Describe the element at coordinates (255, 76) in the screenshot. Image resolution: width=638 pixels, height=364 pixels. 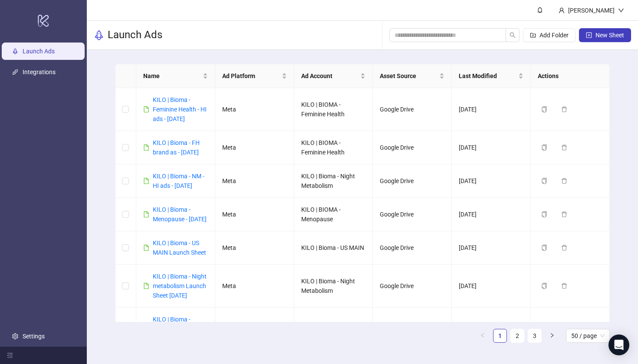
I see `th: Ad Platform` at that location.